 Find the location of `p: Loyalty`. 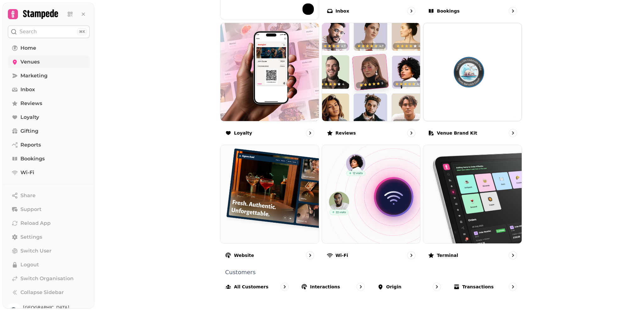

p: Loyalty is located at coordinates (243, 133).